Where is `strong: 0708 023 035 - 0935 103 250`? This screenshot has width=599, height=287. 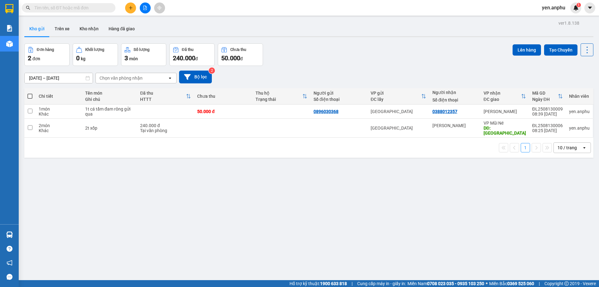 strong: 0708 023 035 - 0935 103 250 is located at coordinates (455, 283).